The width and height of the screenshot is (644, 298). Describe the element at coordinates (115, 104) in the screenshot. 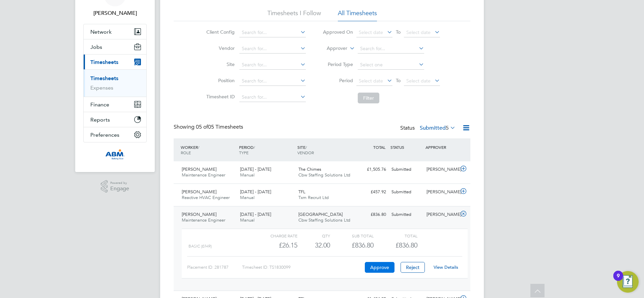

I see `button: Finance` at that location.